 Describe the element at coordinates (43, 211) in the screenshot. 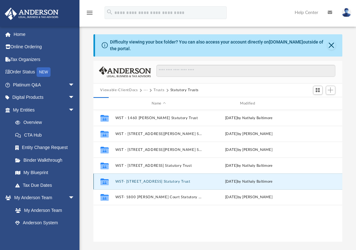

I see `a: My Anderson Team` at that location.